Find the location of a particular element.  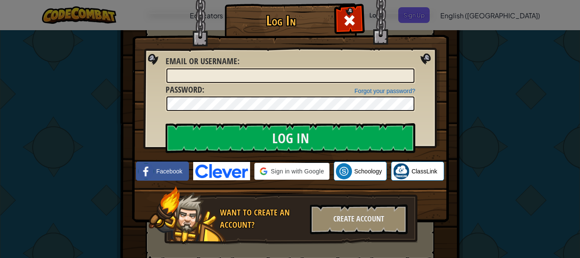

span: Password is located at coordinates (184, 89).